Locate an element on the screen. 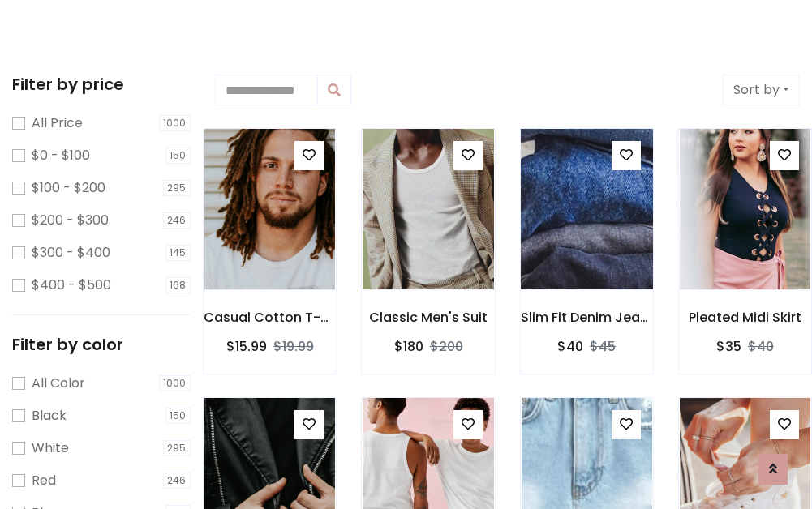 Image resolution: width=812 pixels, height=509 pixels. h6: $180 is located at coordinates (409, 346).